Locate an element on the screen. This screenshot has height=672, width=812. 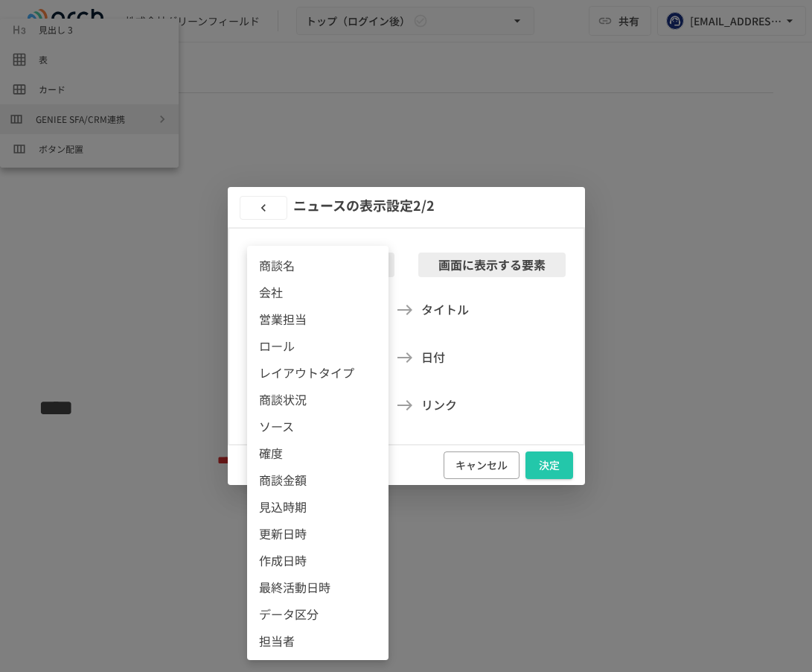
li: 作成日時 is located at coordinates (318, 560).